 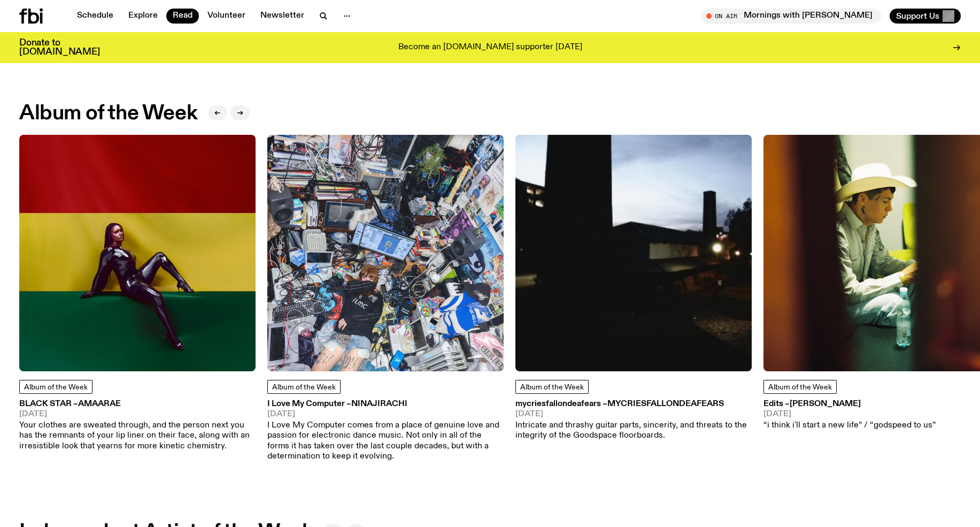 What do you see at coordinates (95, 16) in the screenshot?
I see `a: Schedule` at bounding box center [95, 16].